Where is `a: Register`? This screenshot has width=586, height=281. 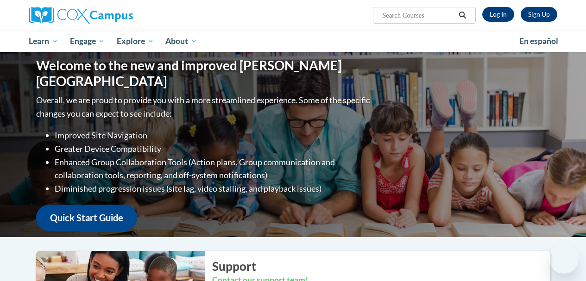
a: Register is located at coordinates (539, 14).